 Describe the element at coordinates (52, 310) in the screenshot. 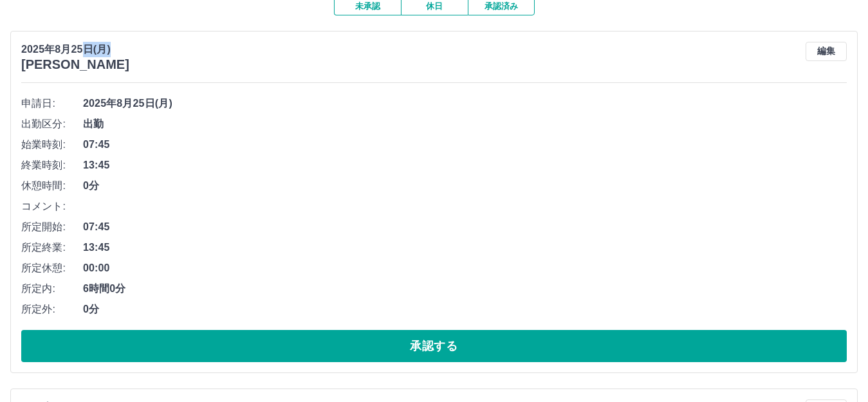

I see `span: 所定外:` at that location.